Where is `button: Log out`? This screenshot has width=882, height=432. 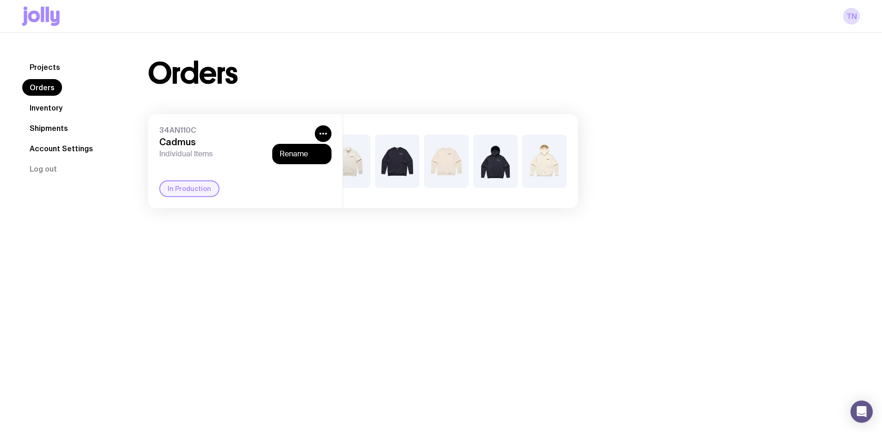
button: Log out is located at coordinates (43, 169).